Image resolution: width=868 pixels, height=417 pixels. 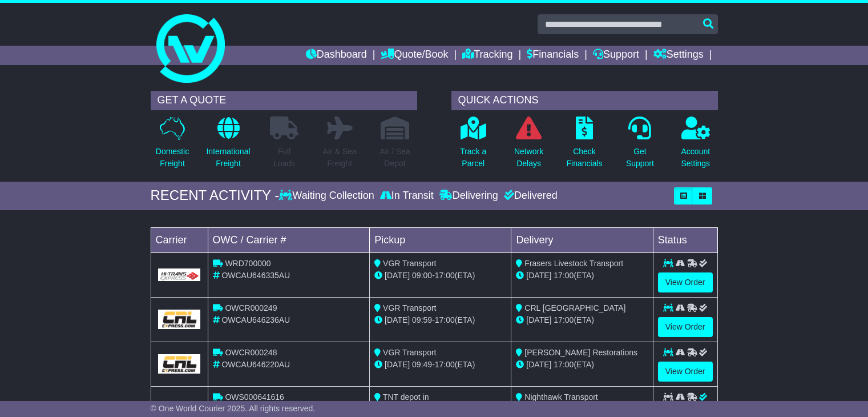 What do you see at coordinates (284, 158) in the screenshot?
I see `p: Full Loads` at bounding box center [284, 158].